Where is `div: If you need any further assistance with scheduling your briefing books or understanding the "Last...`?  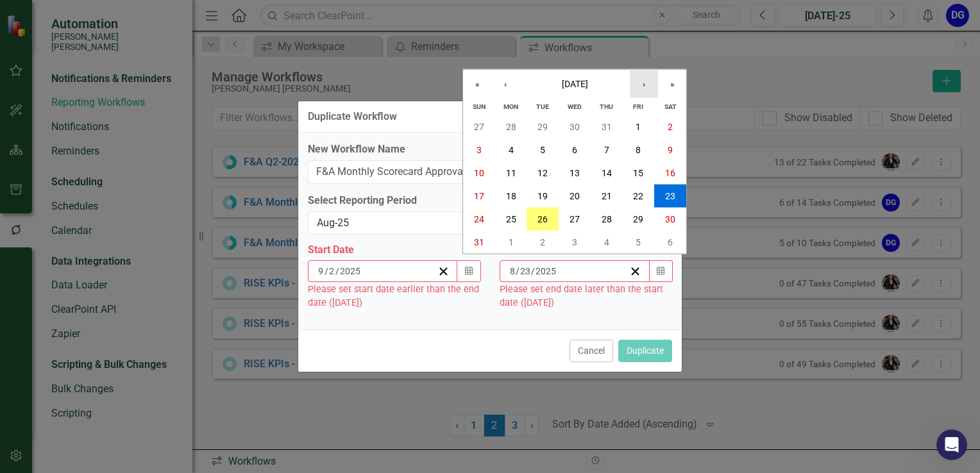
div: If you need any further assistance with scheduling your briefing books or understanding the "Last... is located at coordinates (111, 394).